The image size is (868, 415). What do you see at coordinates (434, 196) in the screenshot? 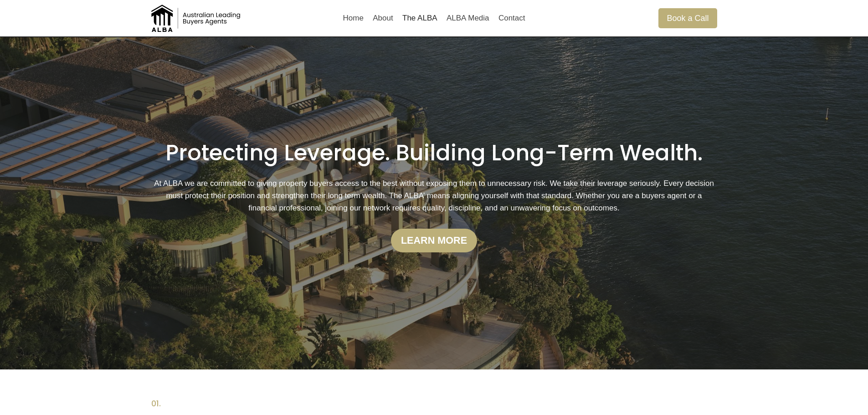
I see `p: At ALBA we are committed to giving property buyers access to the best without exposing them to un...` at bounding box center [434, 196].